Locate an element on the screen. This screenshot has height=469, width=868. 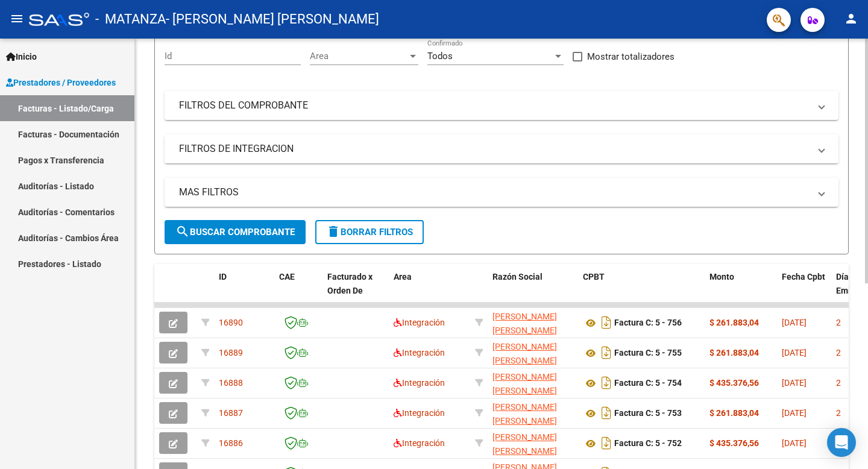
span: 16888 is located at coordinates (231, 383).